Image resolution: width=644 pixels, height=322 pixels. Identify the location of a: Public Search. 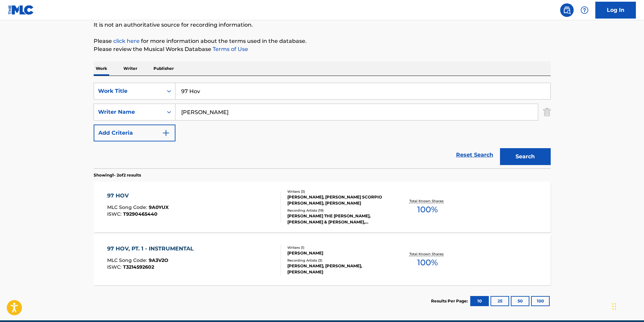
(567, 10).